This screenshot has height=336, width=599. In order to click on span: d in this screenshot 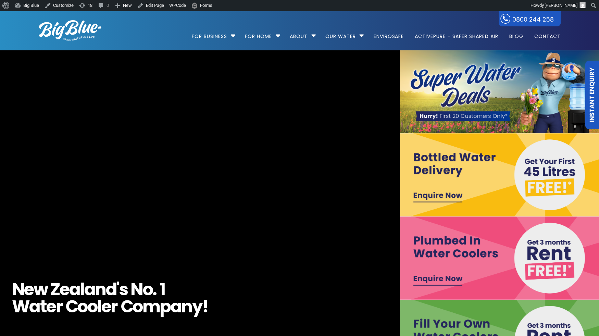, I will do `click(111, 289)`.